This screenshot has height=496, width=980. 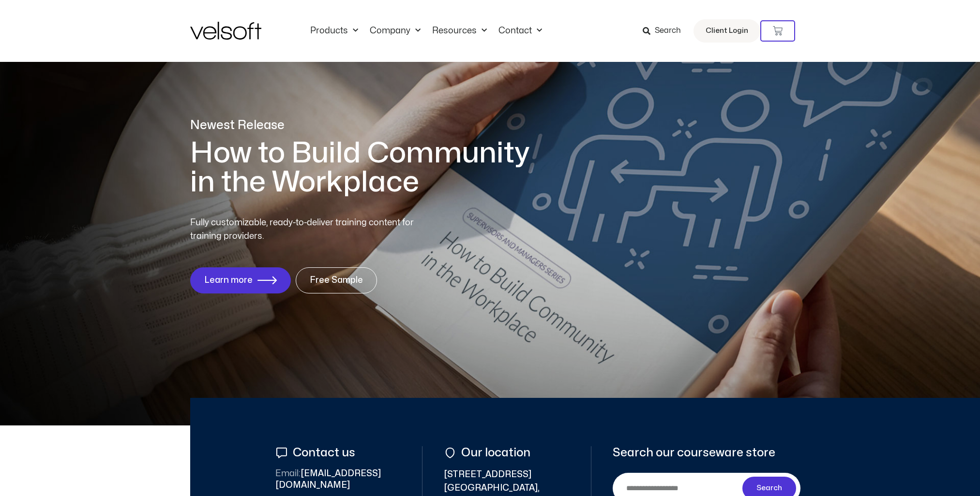 What do you see at coordinates (367, 168) in the screenshot?
I see `h1: How to Build Community in the Workplace` at bounding box center [367, 168].